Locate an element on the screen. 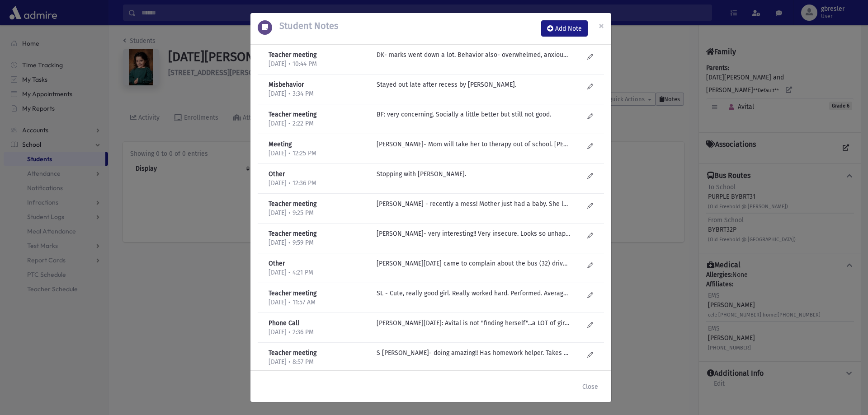 The image size is (868, 415). p: BF: very concerning. Socially a little better but still not good. is located at coordinates (473, 114).